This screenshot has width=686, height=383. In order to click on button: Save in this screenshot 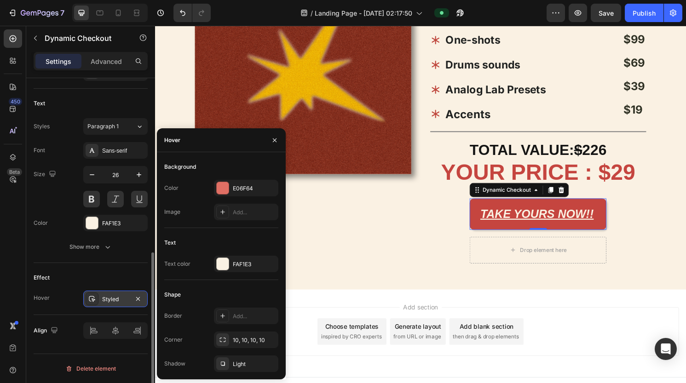, I will do `click(606, 13)`.